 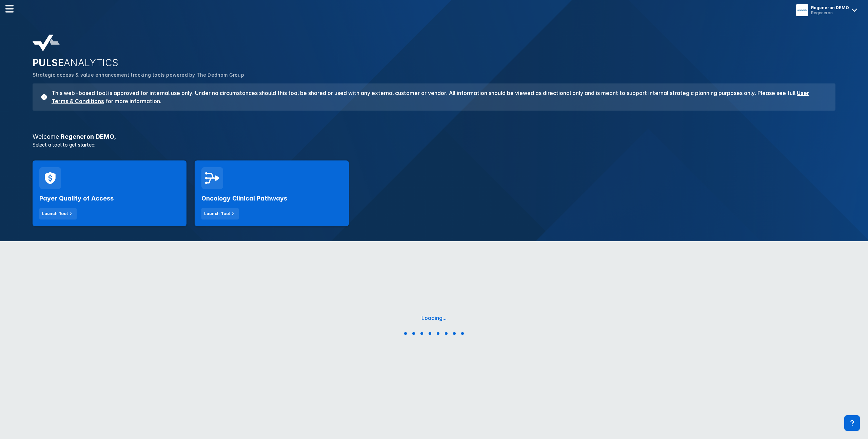 I want to click on h3: Regeneron DEMO ,, so click(x=434, y=137).